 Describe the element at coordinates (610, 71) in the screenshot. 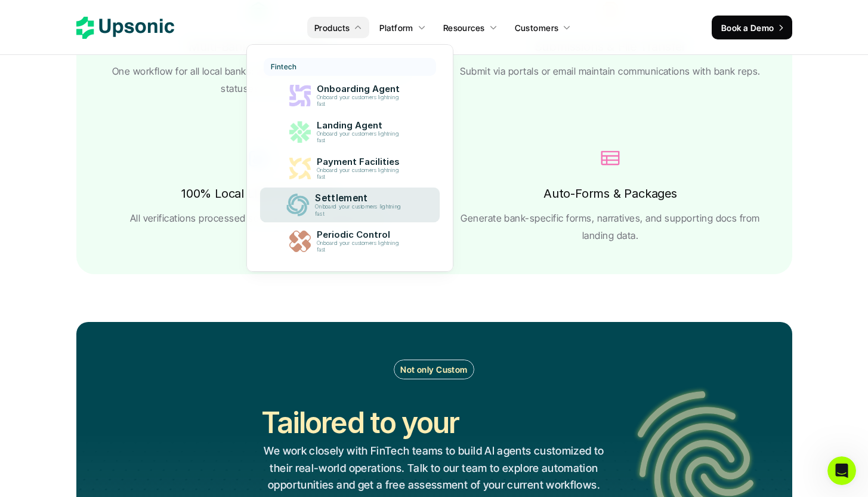

I see `p: Submit via portals or email maintain communications with bank reps.` at that location.